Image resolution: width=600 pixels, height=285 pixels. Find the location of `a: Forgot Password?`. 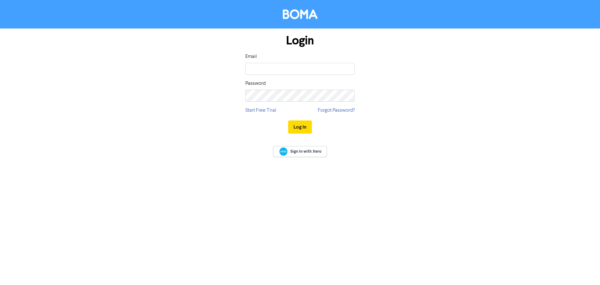

a: Forgot Password? is located at coordinates (336, 110).